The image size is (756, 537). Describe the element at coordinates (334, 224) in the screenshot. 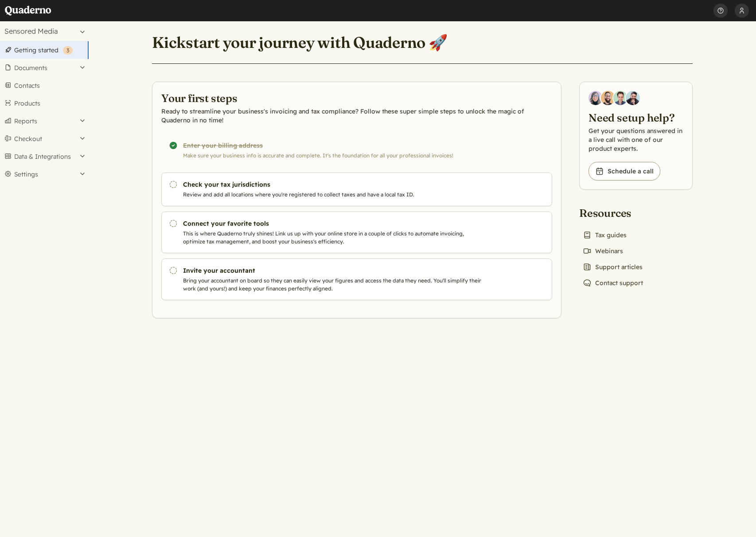

I see `h3: Connect your favorite tools` at that location.